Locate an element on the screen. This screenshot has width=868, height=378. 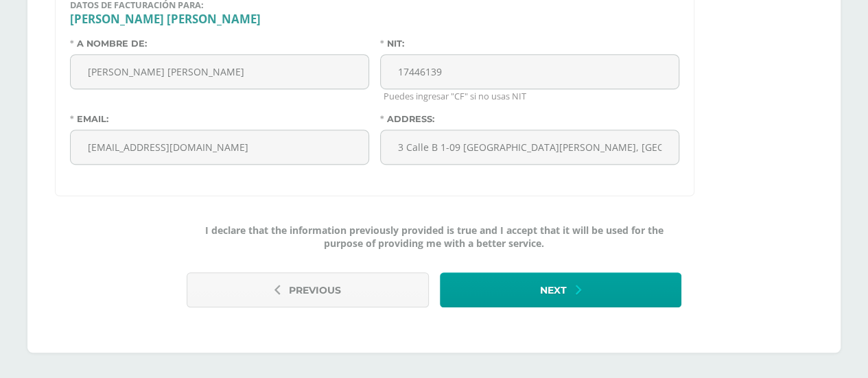
input: ie. Ciudad is located at coordinates (530, 147).